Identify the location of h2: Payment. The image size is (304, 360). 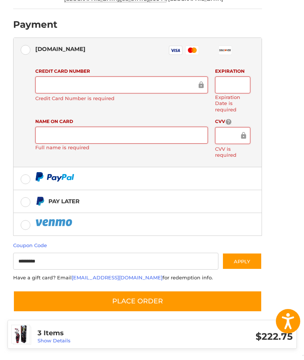
(35, 28).